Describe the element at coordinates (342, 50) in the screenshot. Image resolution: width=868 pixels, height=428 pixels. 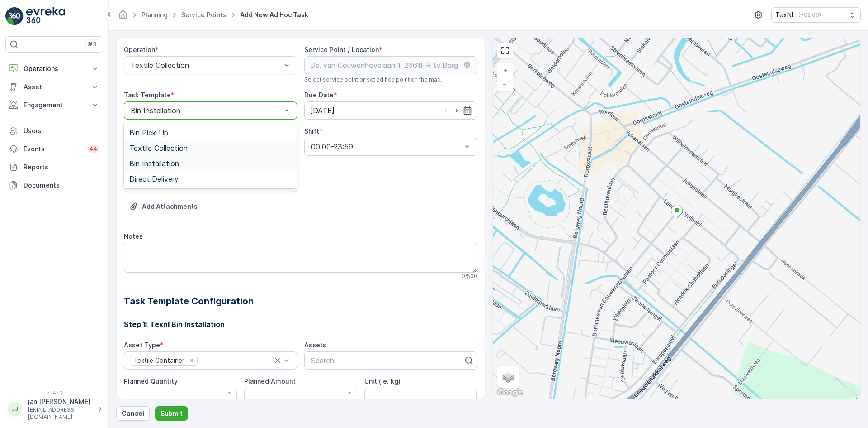
I see `label: Service Point / Location` at that location.